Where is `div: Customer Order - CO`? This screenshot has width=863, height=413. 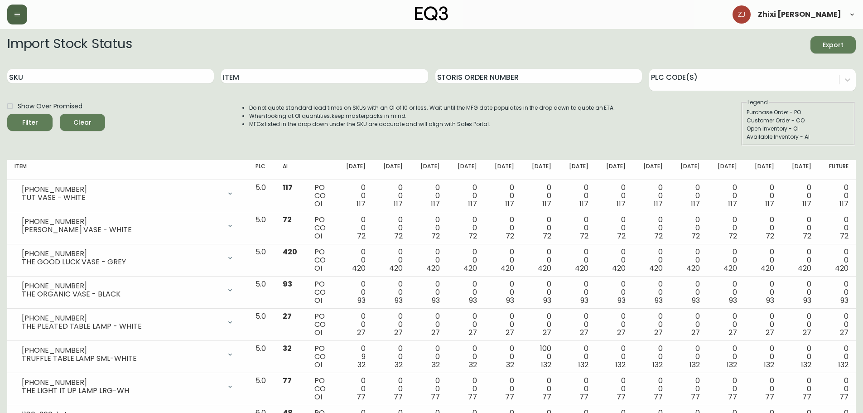 div: Customer Order - CO is located at coordinates (798, 120).